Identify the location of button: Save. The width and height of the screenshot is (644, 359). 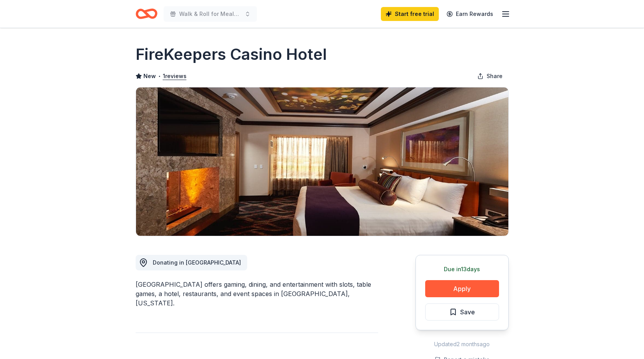
(462, 312).